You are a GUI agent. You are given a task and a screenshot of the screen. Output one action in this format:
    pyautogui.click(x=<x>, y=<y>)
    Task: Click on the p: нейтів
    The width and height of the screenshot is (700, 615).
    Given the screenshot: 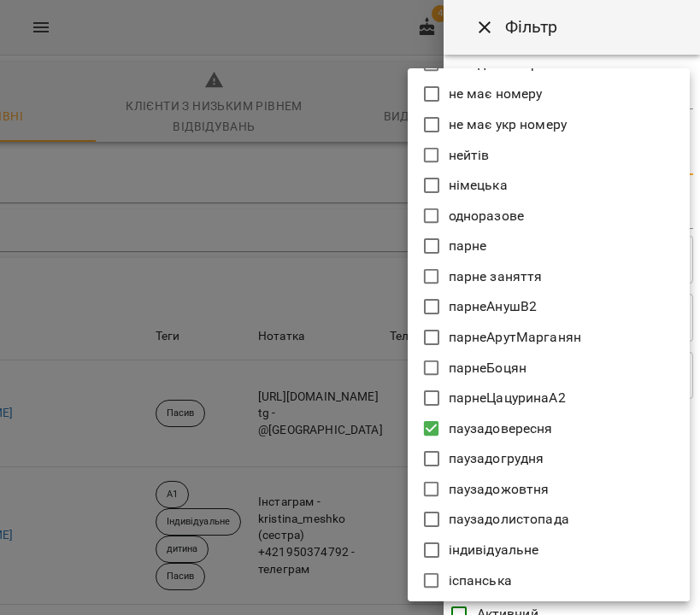 What is the action you would take?
    pyautogui.click(x=470, y=156)
    